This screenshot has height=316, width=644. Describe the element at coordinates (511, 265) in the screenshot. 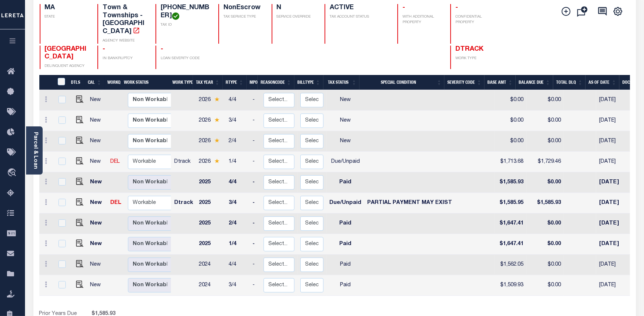

I see `td: $1,562.05` at that location.